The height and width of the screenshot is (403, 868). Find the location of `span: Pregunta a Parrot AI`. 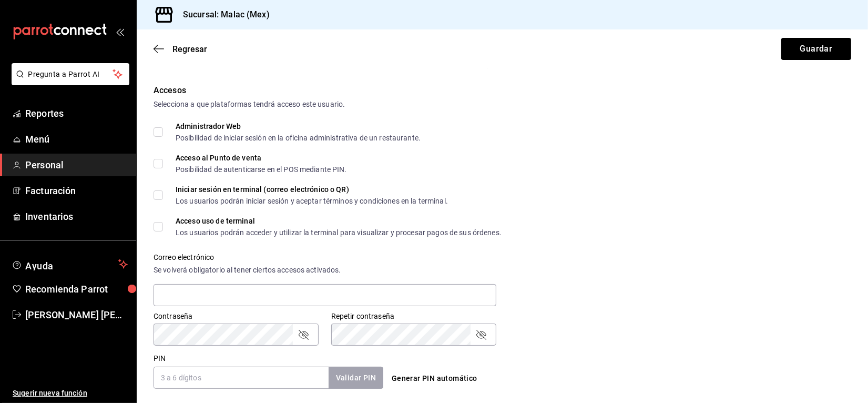

span: Pregunta a Parrot AI is located at coordinates (71, 74).